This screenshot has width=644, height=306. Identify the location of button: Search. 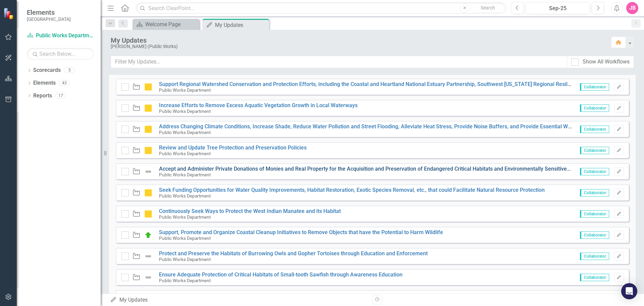
(488, 8).